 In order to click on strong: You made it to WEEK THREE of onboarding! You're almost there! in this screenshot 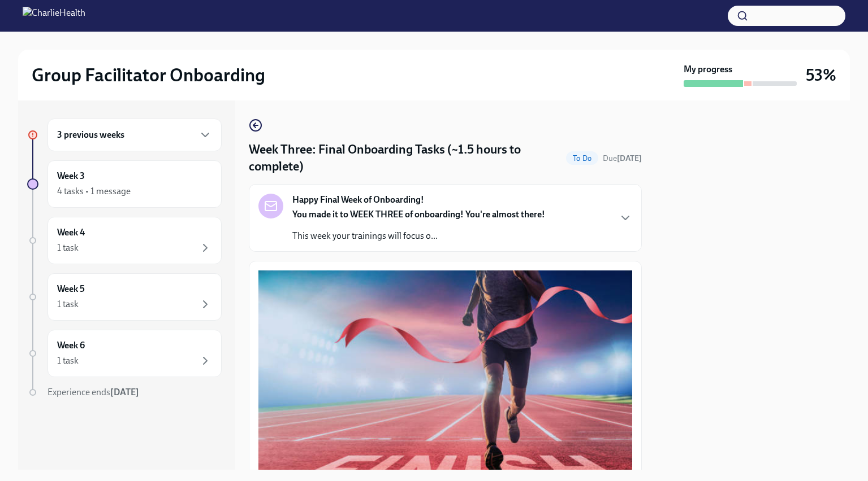, I will do `click(418, 215)`.